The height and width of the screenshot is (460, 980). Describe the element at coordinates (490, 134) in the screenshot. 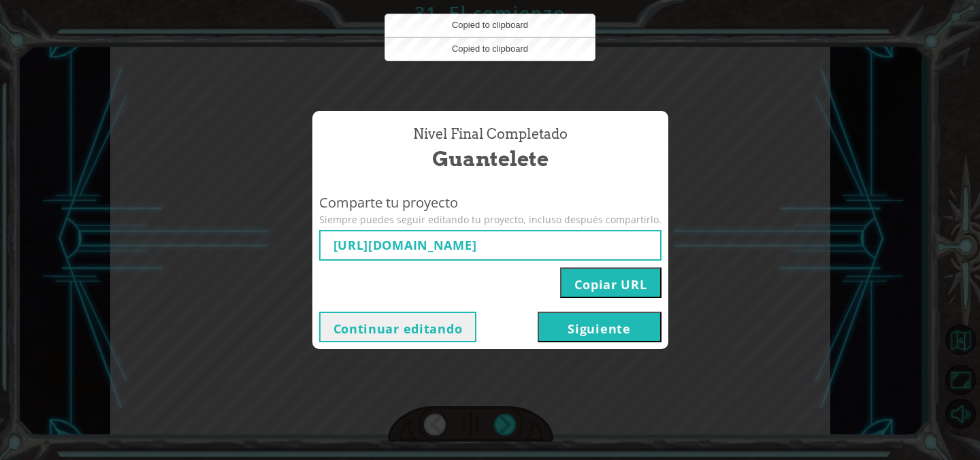

I see `span: Nivel final Completado` at that location.